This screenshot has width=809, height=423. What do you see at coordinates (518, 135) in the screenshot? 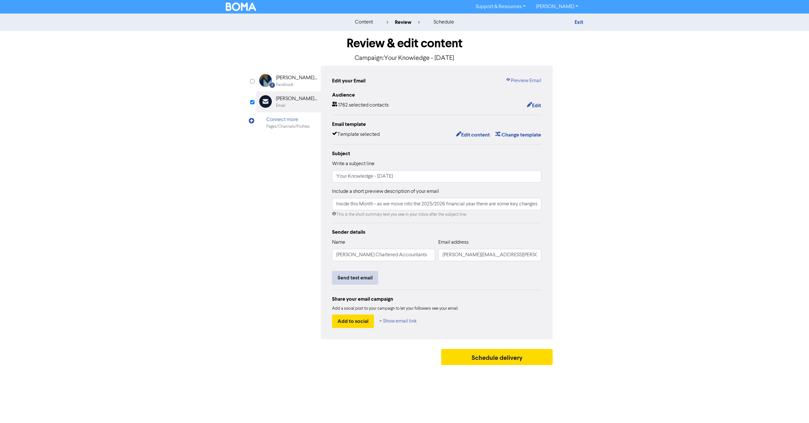
I see `button: Change template` at bounding box center [518, 135].